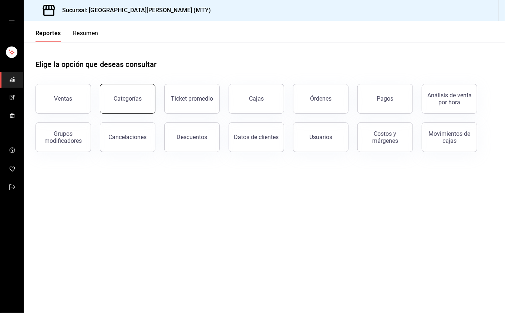 This screenshot has width=505, height=313. I want to click on div: Descuentos, so click(192, 137).